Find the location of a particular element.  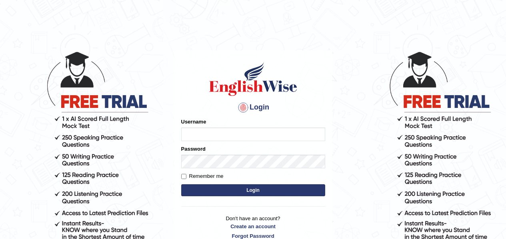

input: Remember me is located at coordinates (184, 176).